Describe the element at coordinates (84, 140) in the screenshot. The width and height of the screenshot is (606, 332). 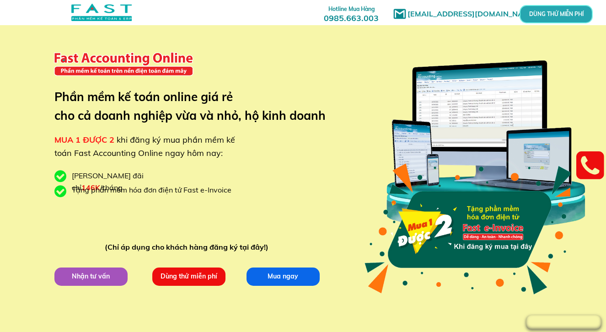
I see `span: MUA 1 ĐƯỢC 2` at that location.